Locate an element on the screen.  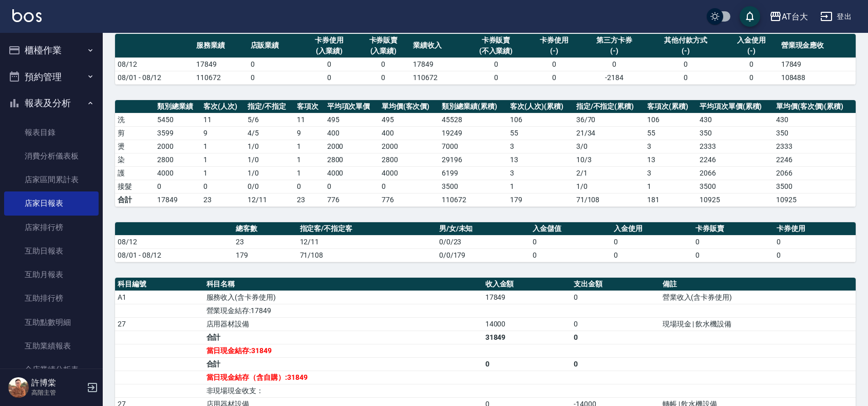
div: AT台大 is located at coordinates (794, 17).